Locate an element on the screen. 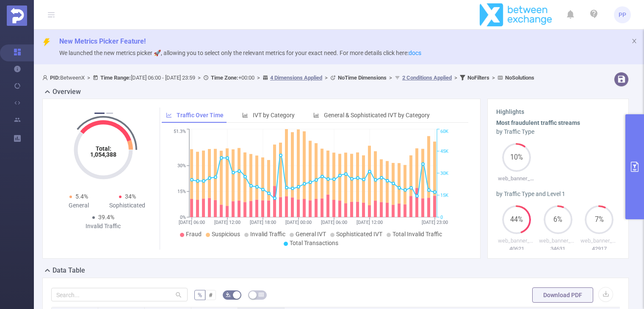 This screenshot has width=644, height=309. span: We launched the new metrics picker 🚀, allowing you to select only the relevant metrics for your e... is located at coordinates (240, 52).